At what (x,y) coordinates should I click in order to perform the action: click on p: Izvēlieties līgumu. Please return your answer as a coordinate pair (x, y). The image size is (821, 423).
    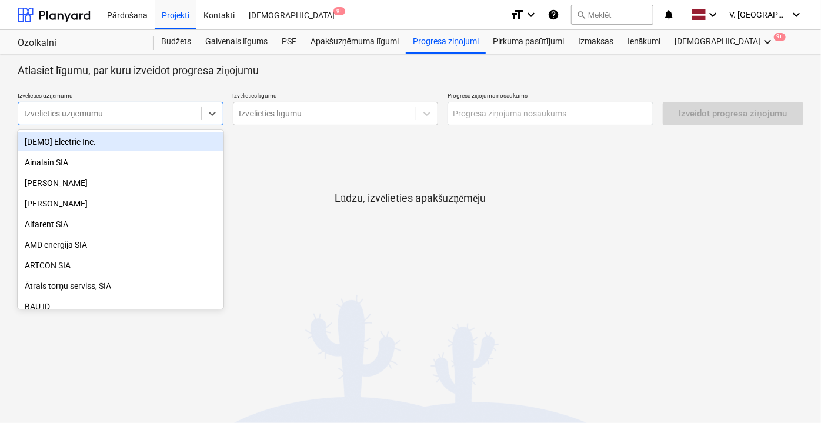
    Looking at the image, I should click on (336, 96).